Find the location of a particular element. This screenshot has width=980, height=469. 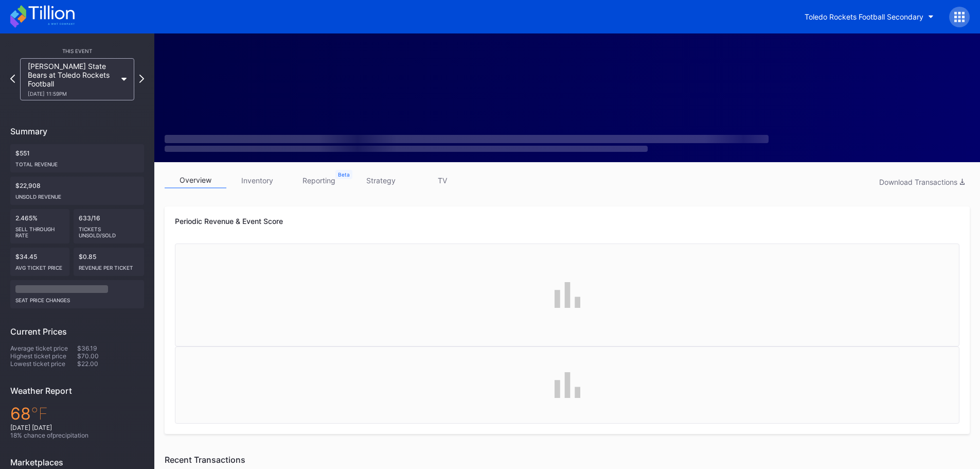

div: $22.00 is located at coordinates (111, 363).